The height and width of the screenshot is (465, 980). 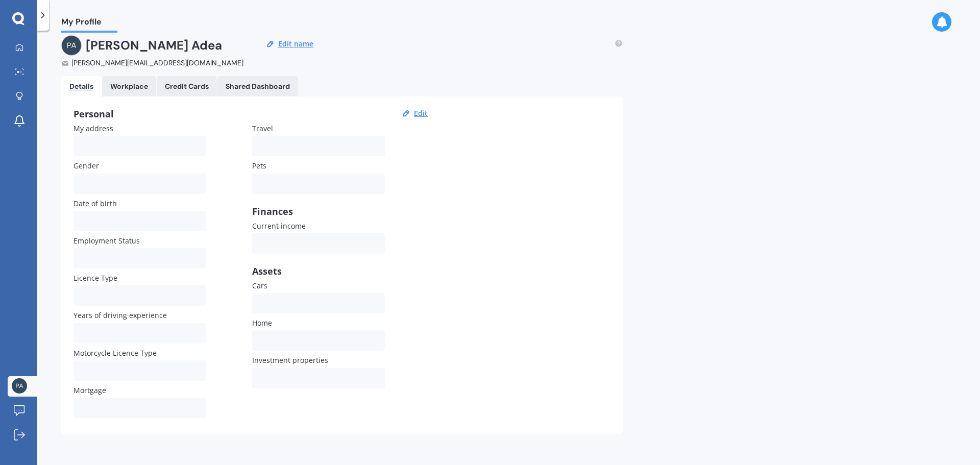 What do you see at coordinates (129, 86) in the screenshot?
I see `a: Workplace` at bounding box center [129, 86].